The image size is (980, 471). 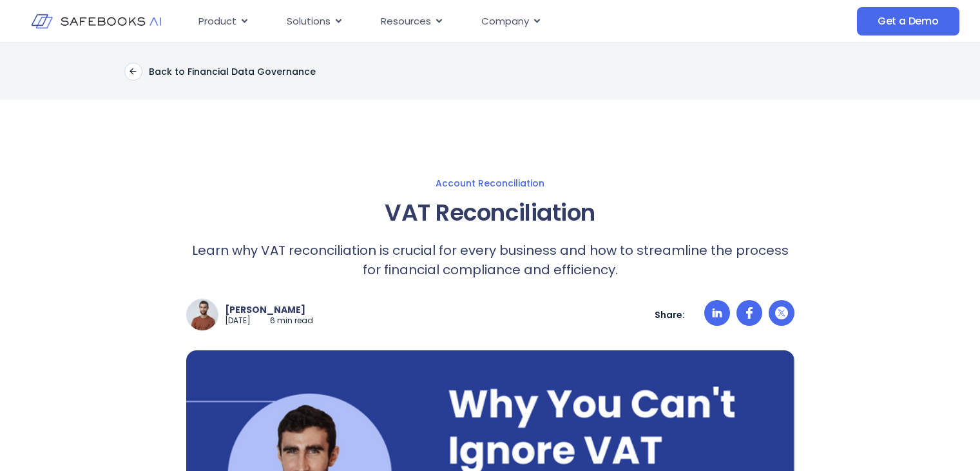 What do you see at coordinates (202, 315) in the screenshot?
I see `img: a man with a beard and a brown sweater` at bounding box center [202, 315].